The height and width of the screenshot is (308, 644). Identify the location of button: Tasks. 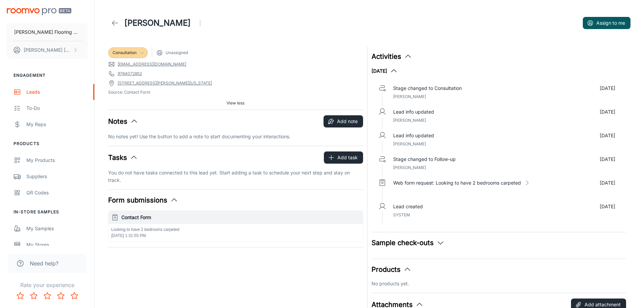
(123, 157).